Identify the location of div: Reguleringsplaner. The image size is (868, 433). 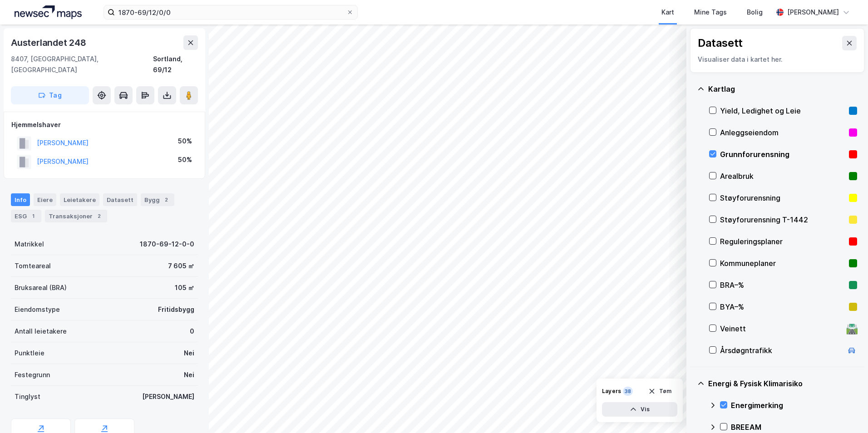
(783, 242).